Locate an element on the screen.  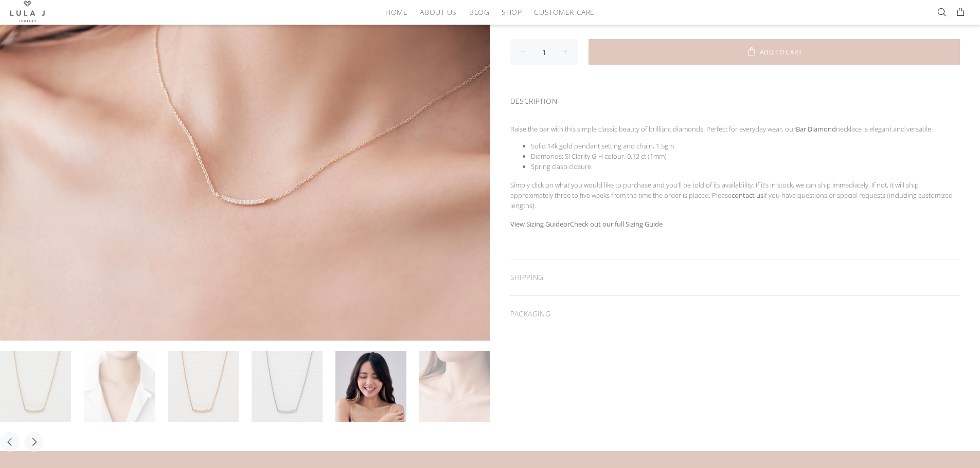
p: Simply click on what you would like to purchase and you’ll be told of its availability. If it’s i... is located at coordinates (735, 196).